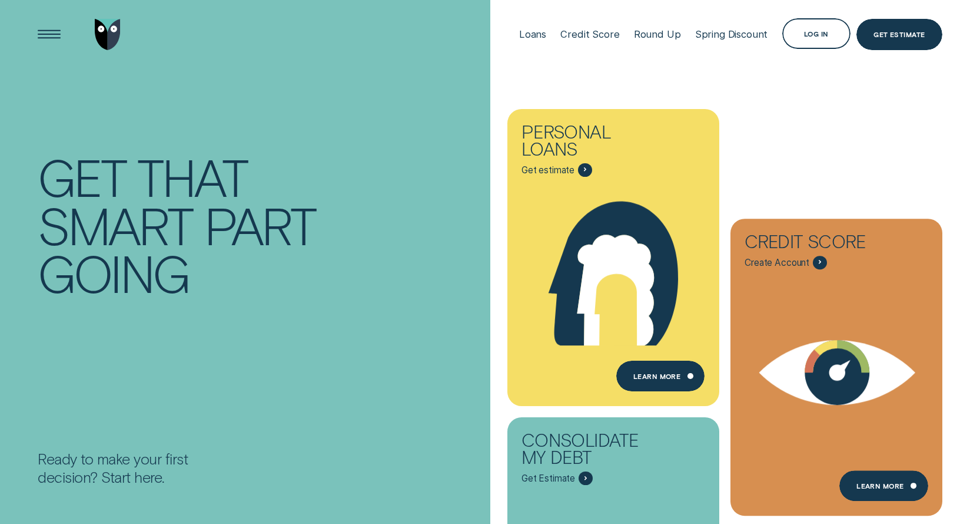 The image size is (980, 524). I want to click on span: Get estimate, so click(548, 170).